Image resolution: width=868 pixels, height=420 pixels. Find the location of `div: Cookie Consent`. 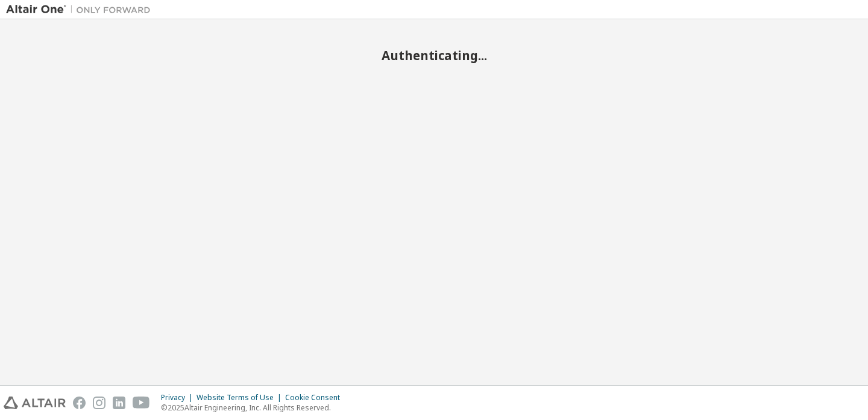

div: Cookie Consent is located at coordinates (316, 398).